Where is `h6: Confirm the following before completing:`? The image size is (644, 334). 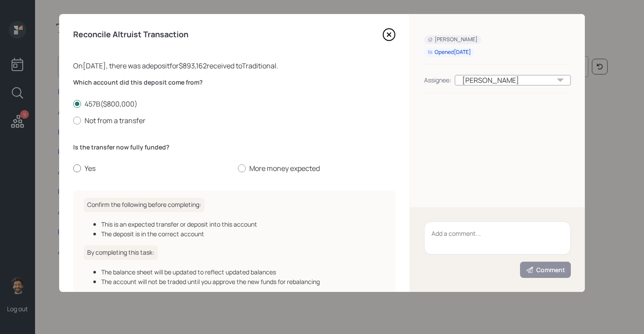 h6: Confirm the following before completing: is located at coordinates (144, 205).